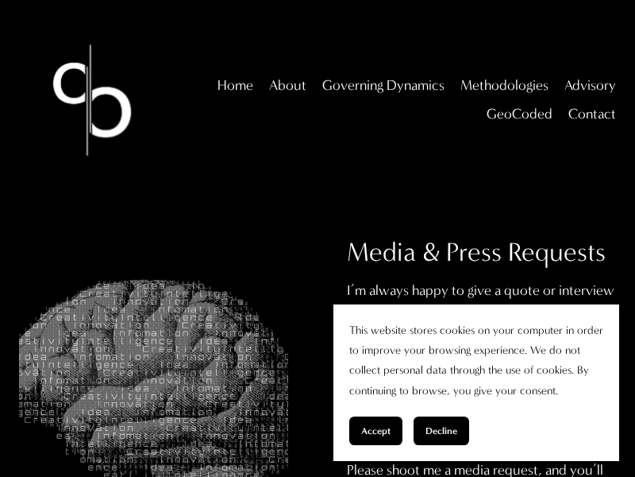  Describe the element at coordinates (376, 431) in the screenshot. I see `span: Accept` at that location.